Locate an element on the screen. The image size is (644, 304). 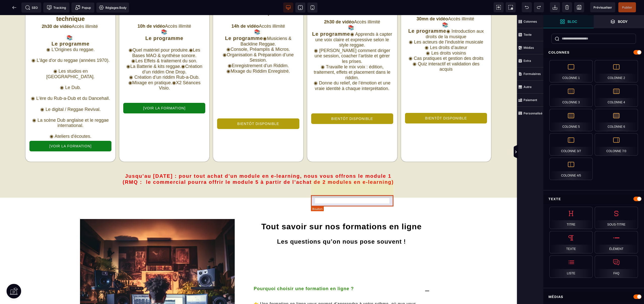
div: Sous-titre is located at coordinates (616, 218).